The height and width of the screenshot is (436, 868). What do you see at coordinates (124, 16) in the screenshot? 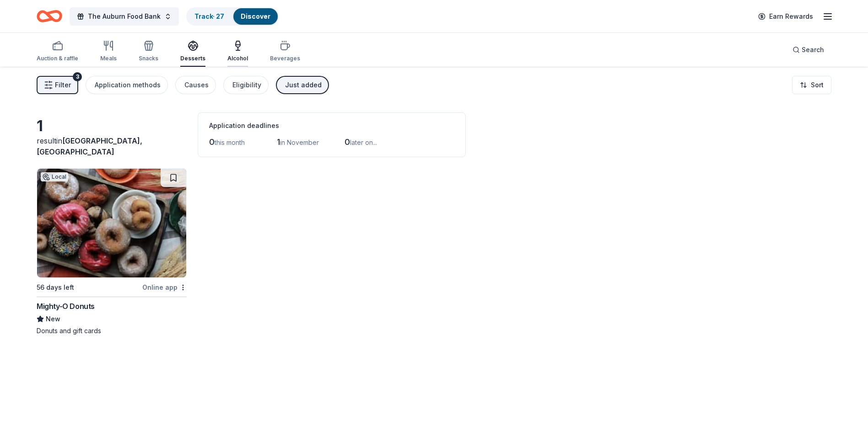
I see `button: The Auburn Food Bank` at bounding box center [124, 16].